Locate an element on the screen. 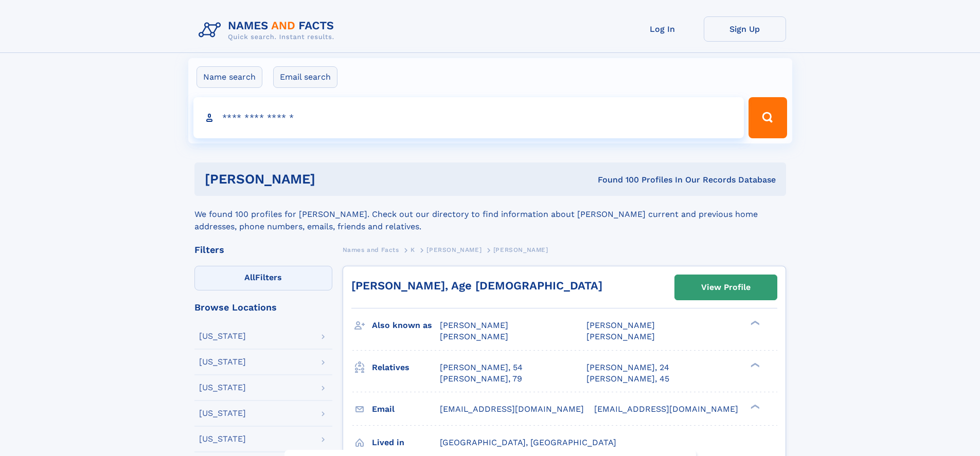 Image resolution: width=980 pixels, height=456 pixels. button: Search Button is located at coordinates (768, 118).